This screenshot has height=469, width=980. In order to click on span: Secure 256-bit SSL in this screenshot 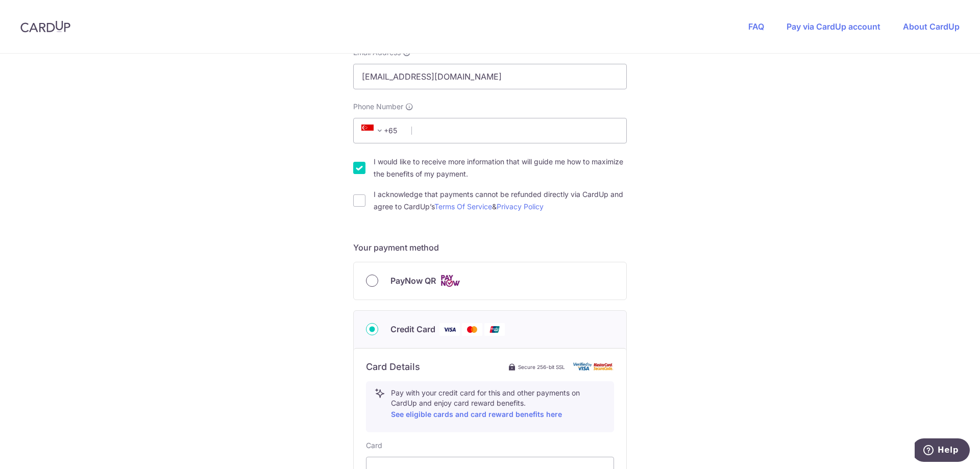, I will do `click(542, 367)`.